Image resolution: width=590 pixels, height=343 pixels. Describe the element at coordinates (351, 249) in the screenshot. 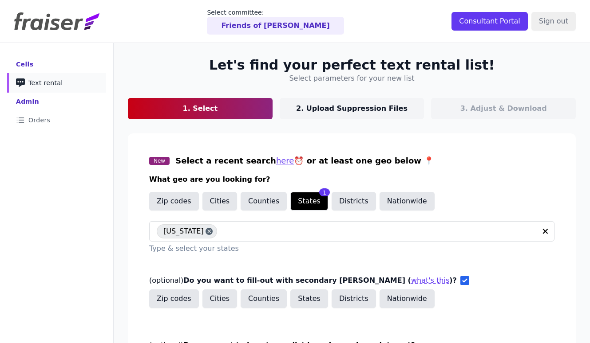

I see `p: Type & select your states` at that location.